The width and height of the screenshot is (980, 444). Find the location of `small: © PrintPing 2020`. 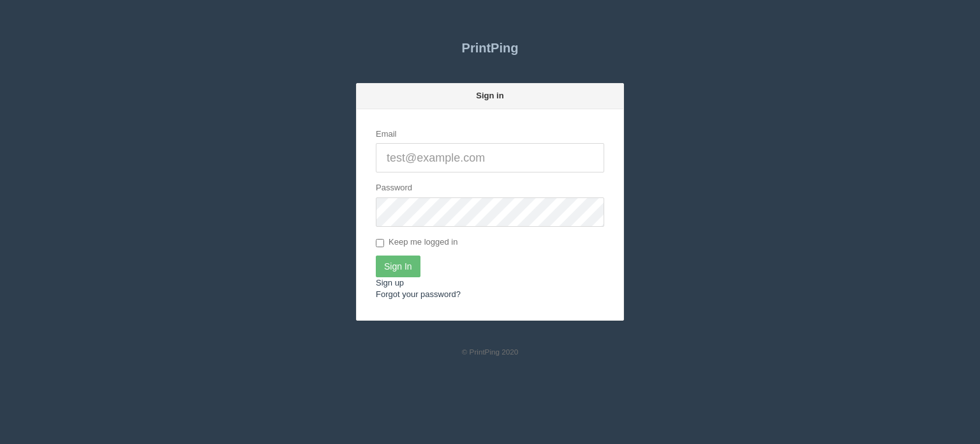

small: © PrintPing 2020 is located at coordinates (490, 351).